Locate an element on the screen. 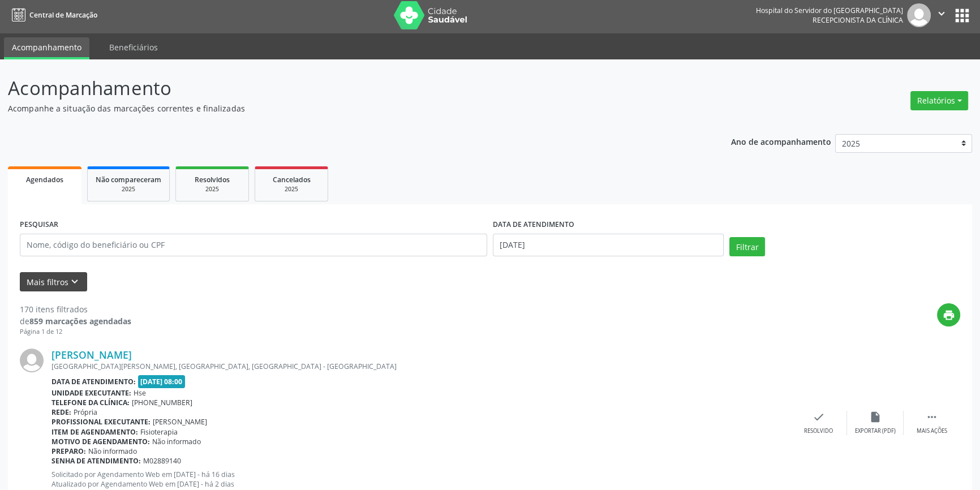  p: Ano de acompanhamento is located at coordinates (781, 141).